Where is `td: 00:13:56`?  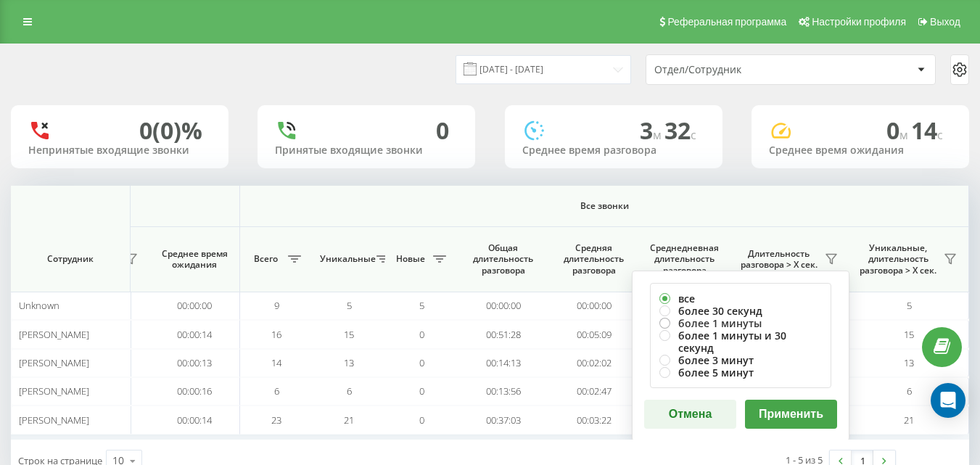
td: 00:13:56 is located at coordinates (502, 390).